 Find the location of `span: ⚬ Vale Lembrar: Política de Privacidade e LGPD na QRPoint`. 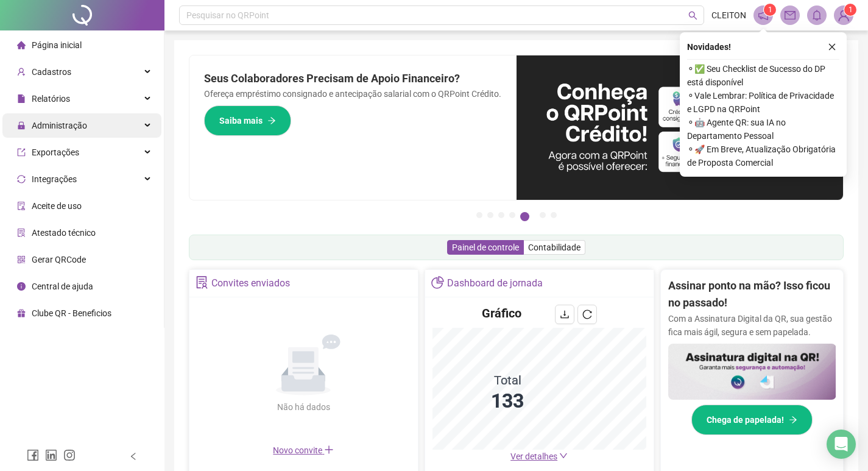

span: ⚬ Vale Lembrar: Política de Privacidade e LGPD na QRPoint is located at coordinates (763, 103).